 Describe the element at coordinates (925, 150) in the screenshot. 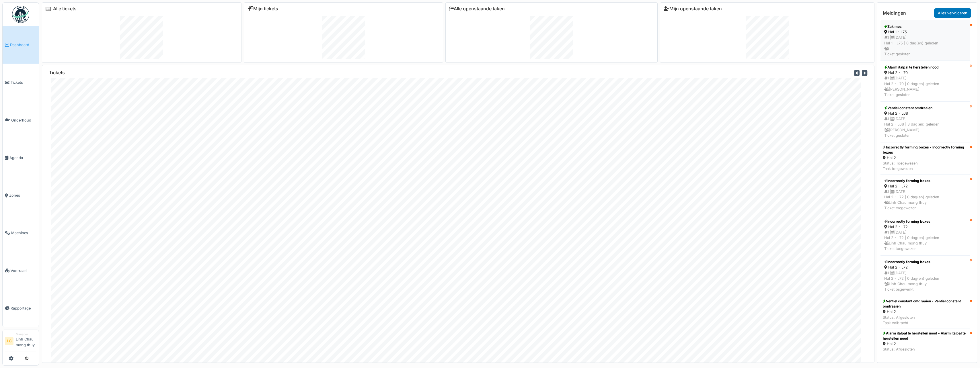

I see `div: Incorrectly forming boxes - Incorrectly forming boxes` at that location.